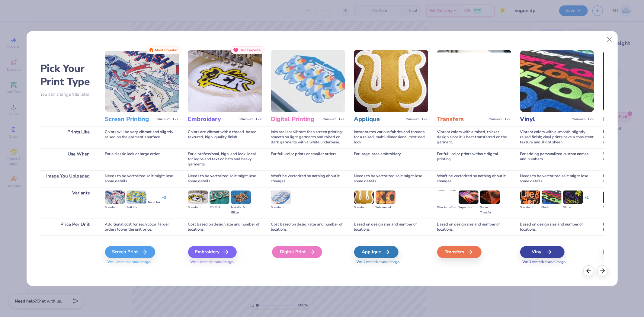 This screenshot has width=644, height=317. What do you see at coordinates (219, 208) in the screenshot?
I see `div: 3D Puff` at bounding box center [219, 208].